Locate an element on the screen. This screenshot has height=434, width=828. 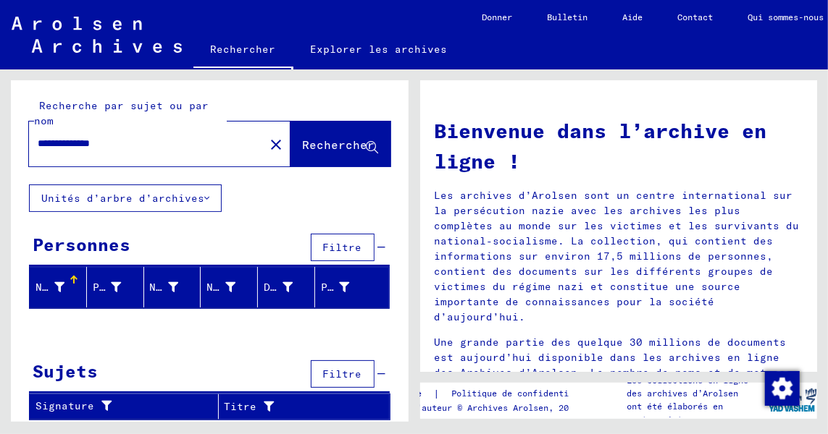
font: Unités d’arbre d’archives is located at coordinates (122, 198).